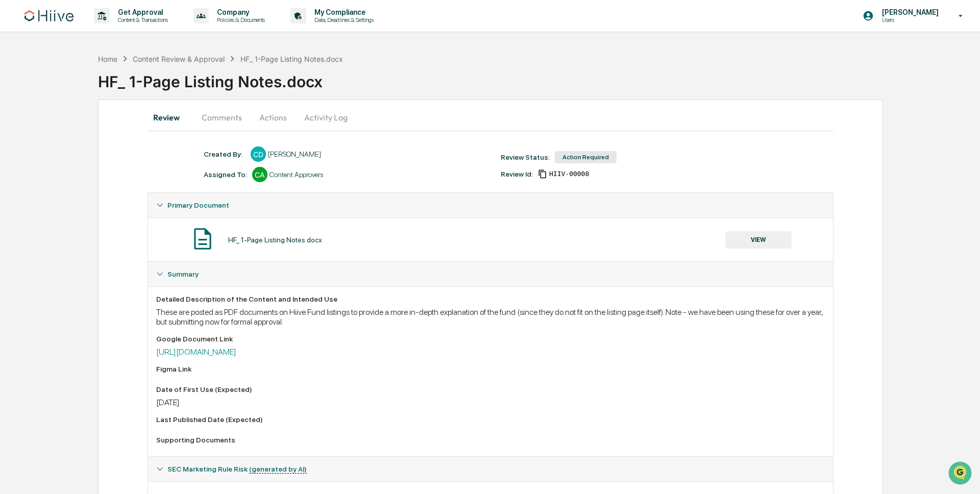 Image resolution: width=980 pixels, height=494 pixels. Describe the element at coordinates (490, 316) in the screenshot. I see `div: These are posted as PDF documents on Hiive Fund listings to provide a more in-depth explanation o...` at that location.